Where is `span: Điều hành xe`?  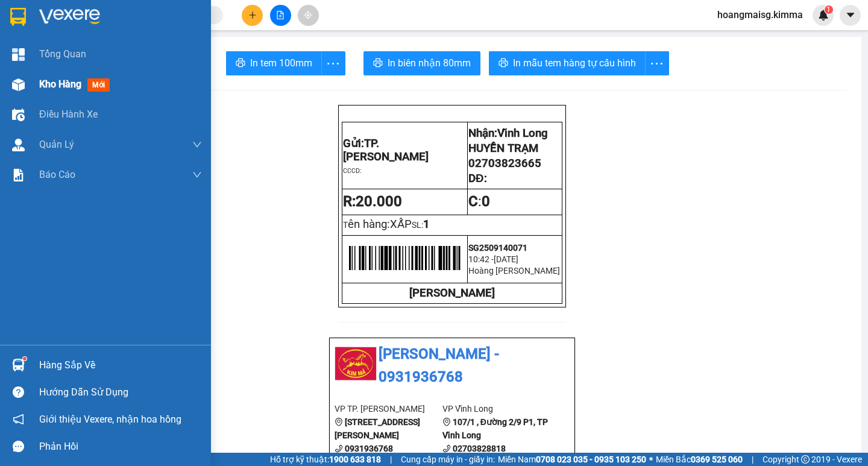
span: Điều hành xe is located at coordinates (68, 114).